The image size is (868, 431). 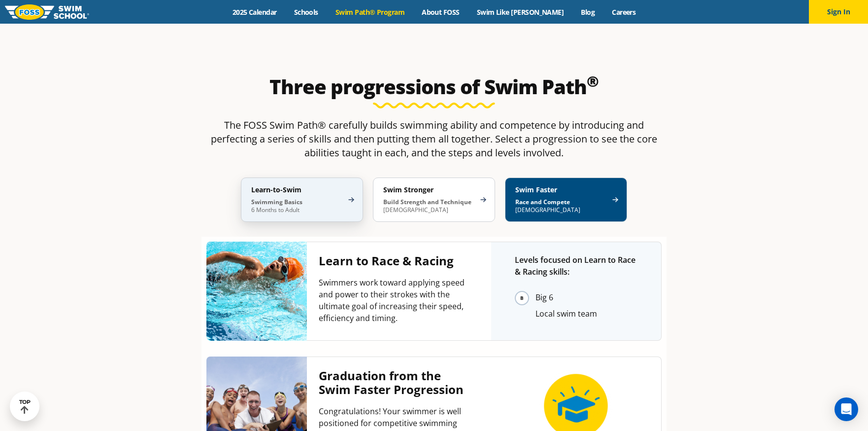 What do you see at coordinates (369, 12) in the screenshot?
I see `a: Swim Path® Program` at bounding box center [369, 12].